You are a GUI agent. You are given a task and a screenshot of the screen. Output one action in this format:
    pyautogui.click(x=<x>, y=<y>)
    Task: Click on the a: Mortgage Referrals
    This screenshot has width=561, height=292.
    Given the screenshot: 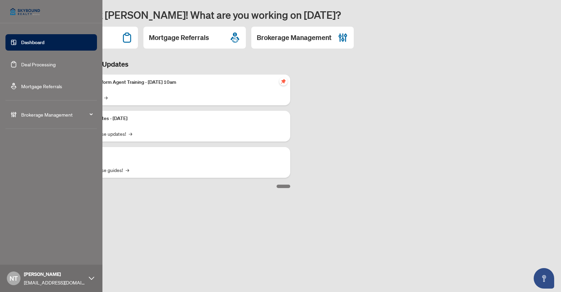 What is the action you would take?
    pyautogui.click(x=42, y=86)
    